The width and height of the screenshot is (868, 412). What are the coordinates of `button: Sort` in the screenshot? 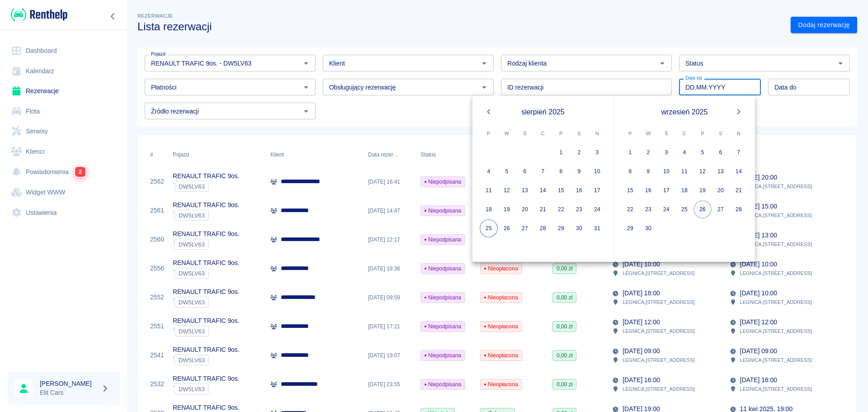 It's located at (405, 155).